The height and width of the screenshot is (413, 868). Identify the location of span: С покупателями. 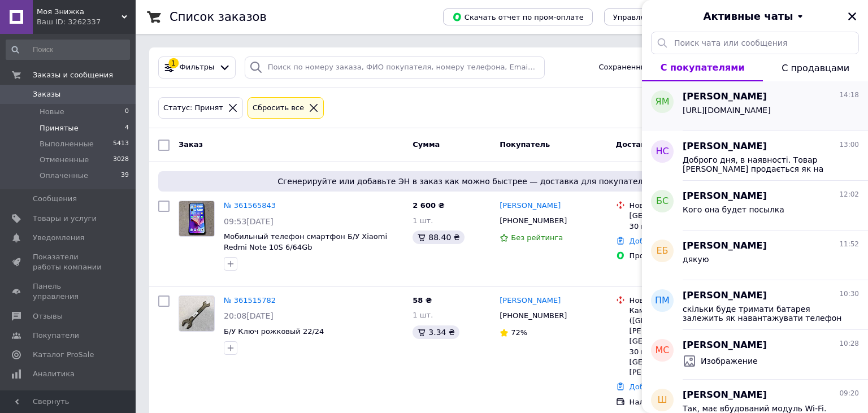
(703, 67).